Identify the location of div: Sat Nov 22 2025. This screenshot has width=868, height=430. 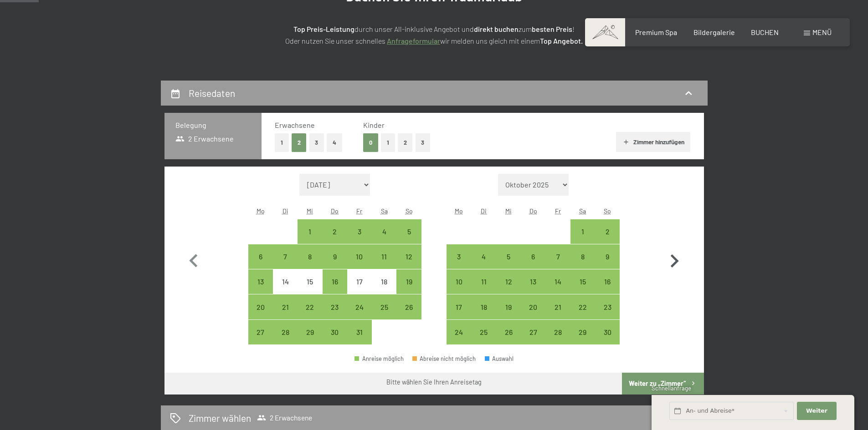
(583, 307).